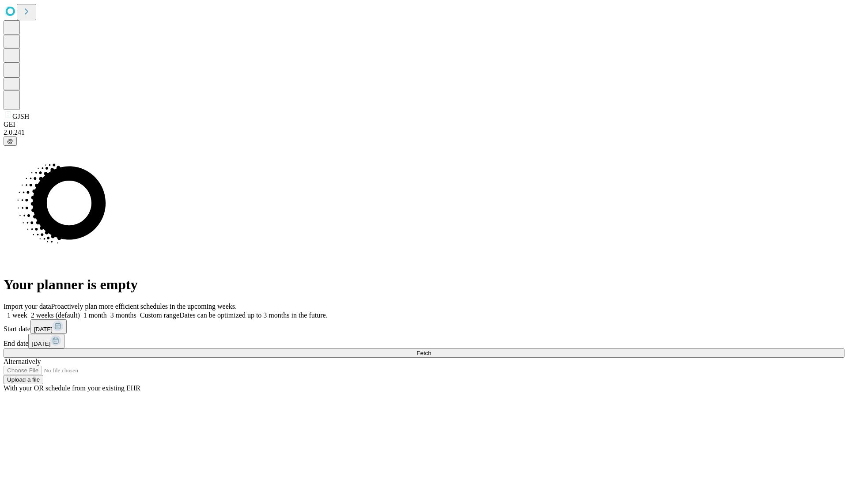  I want to click on span: Custom range, so click(159, 315).